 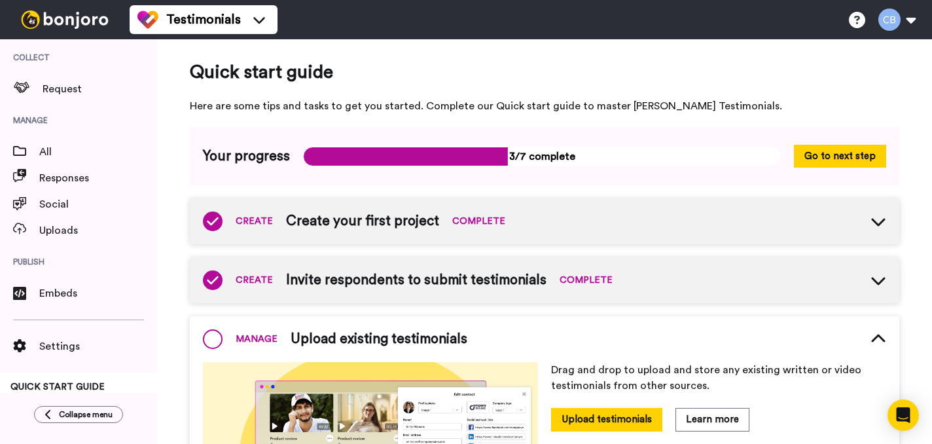 I want to click on img: bj-logo-header-white.svg, so click(x=65, y=20).